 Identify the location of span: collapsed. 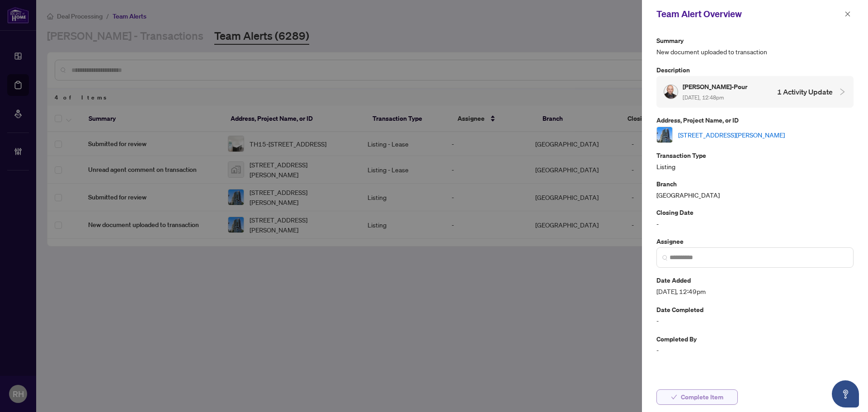
(842, 92).